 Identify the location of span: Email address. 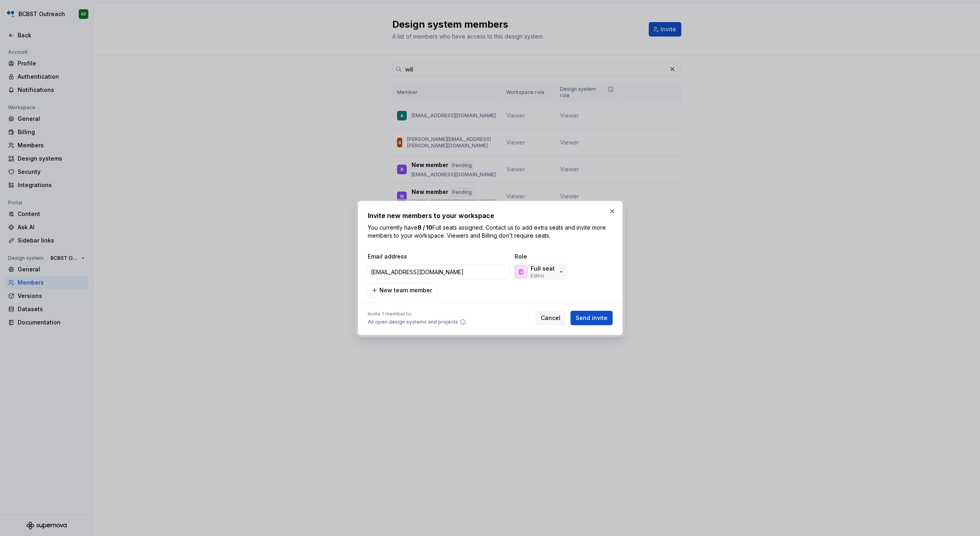
(440, 257).